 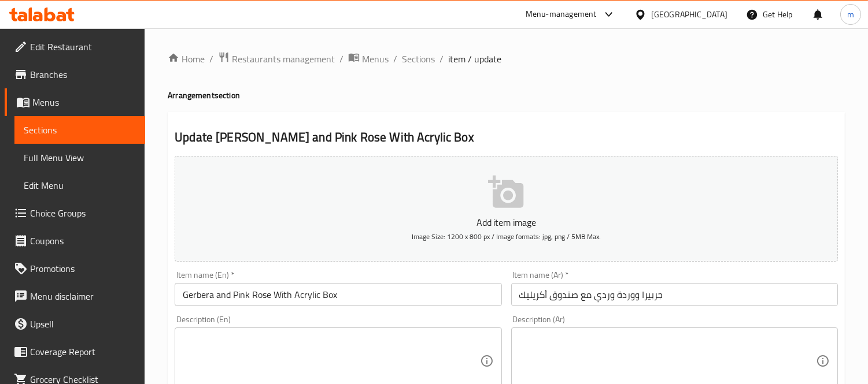 I want to click on span: Promotions, so click(x=82, y=268).